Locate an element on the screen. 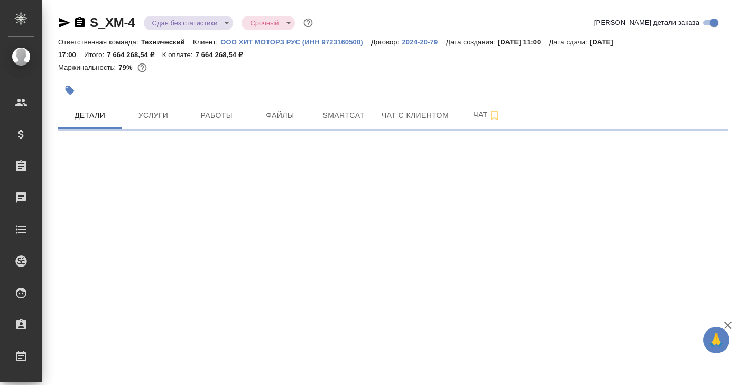 The image size is (740, 385). button: Сдан без статистики is located at coordinates (185, 23).